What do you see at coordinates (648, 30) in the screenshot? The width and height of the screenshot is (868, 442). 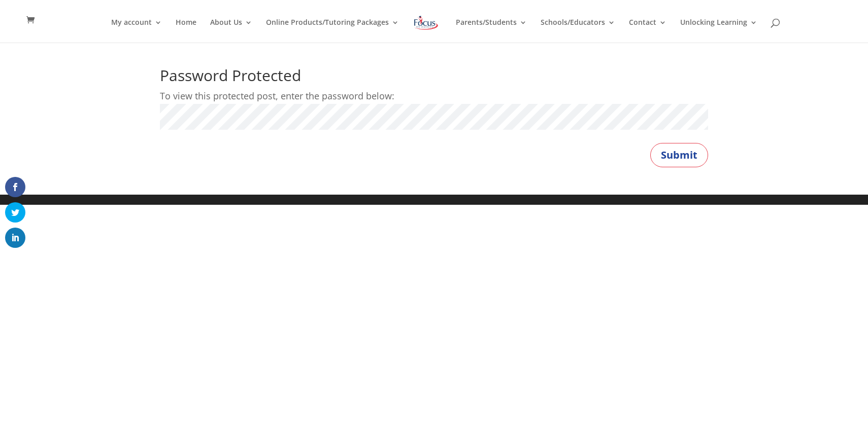 I see `a: Contact` at bounding box center [648, 30].